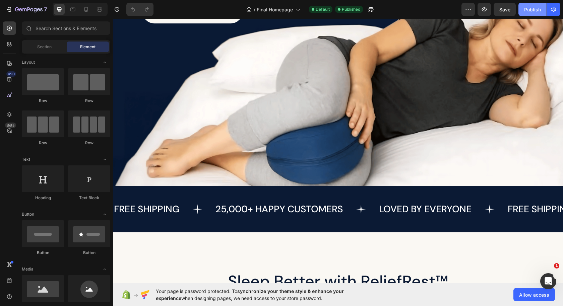 Image resolution: width=563 pixels, height=306 pixels. I want to click on p: 25,000+ HAPPY CUSTOMERS, so click(166, 190).